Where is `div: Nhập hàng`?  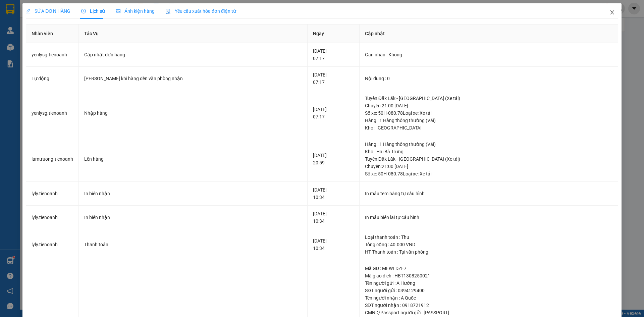
div: Nhập hàng is located at coordinates (193, 113).